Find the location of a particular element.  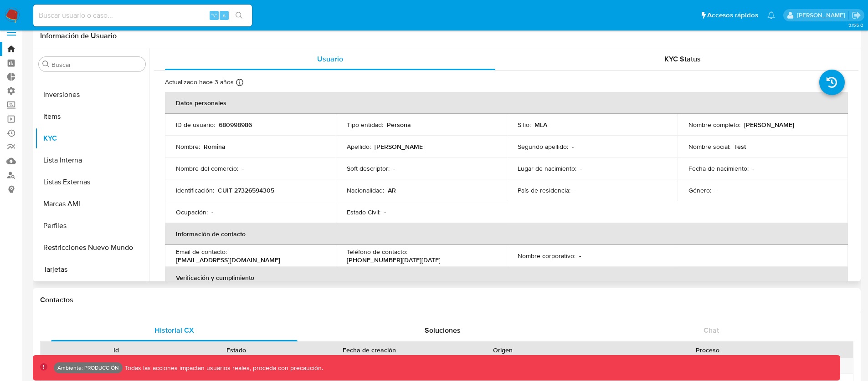

button: Perfiles is located at coordinates (92, 226).